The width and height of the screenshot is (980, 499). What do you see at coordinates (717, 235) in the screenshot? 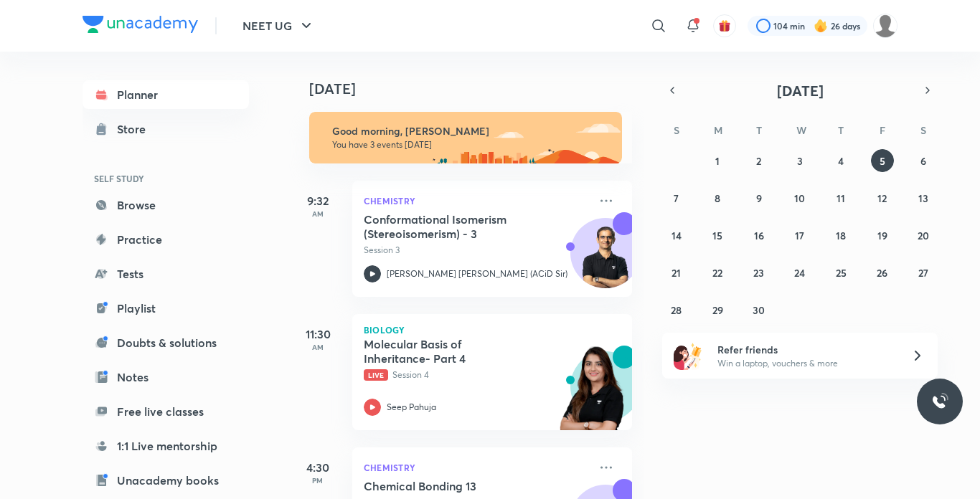
I see `button: September 15, 2025` at bounding box center [717, 235].